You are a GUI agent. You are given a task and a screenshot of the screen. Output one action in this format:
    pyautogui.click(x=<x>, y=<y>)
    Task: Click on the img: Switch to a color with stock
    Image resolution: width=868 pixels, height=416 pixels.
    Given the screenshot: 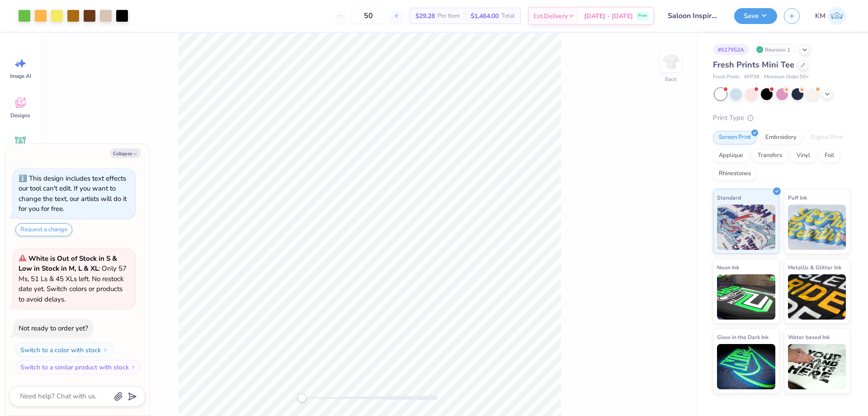 What is the action you would take?
    pyautogui.click(x=105, y=350)
    